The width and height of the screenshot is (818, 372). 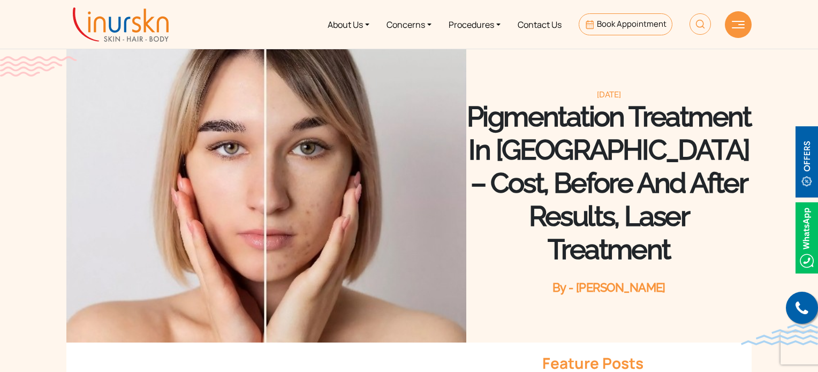 What do you see at coordinates (120, 25) in the screenshot?
I see `img: inurskn-logo` at bounding box center [120, 25].